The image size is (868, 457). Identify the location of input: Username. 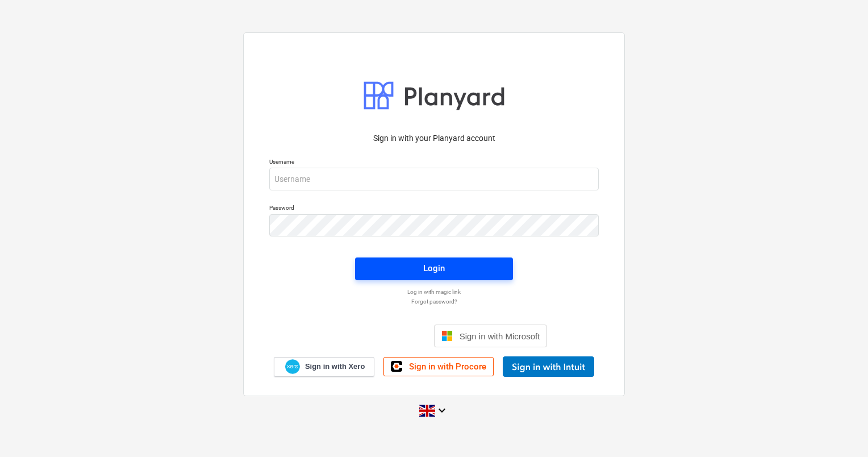
(434, 179).